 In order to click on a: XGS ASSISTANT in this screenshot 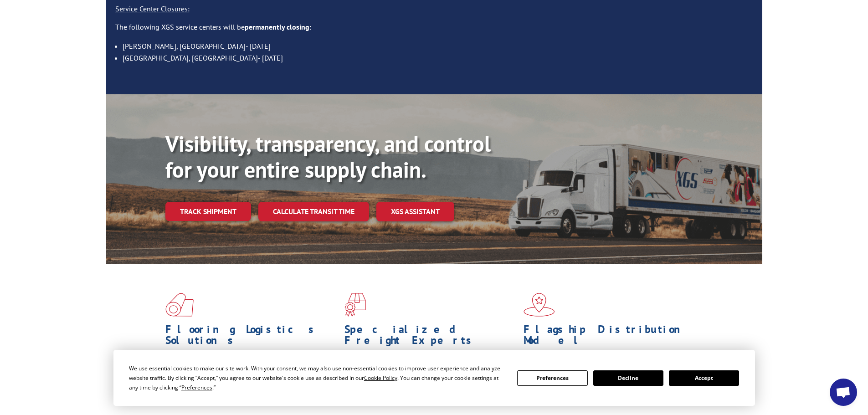, I will do `click(415, 212)`.